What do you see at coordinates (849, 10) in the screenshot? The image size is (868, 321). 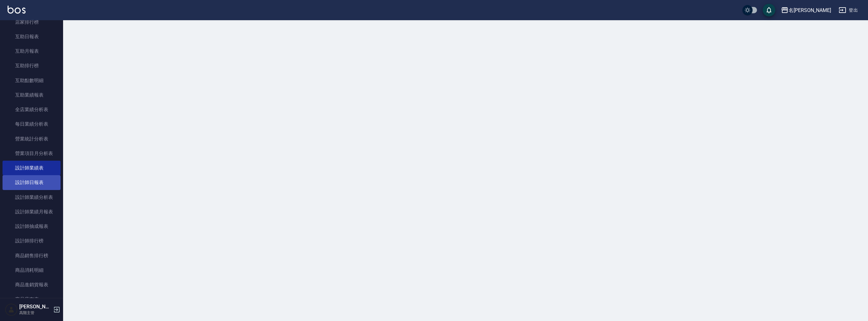 I see `button: 登出` at bounding box center [849, 10].